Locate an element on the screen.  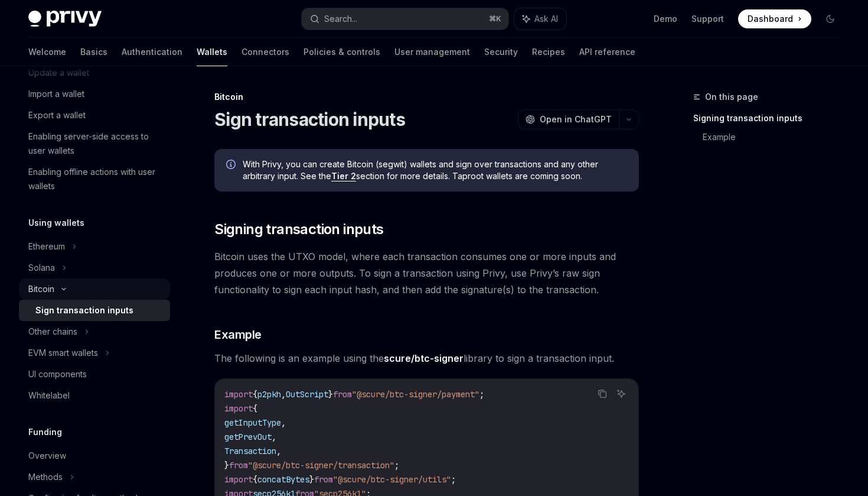
span: Transaction is located at coordinates (250, 451).